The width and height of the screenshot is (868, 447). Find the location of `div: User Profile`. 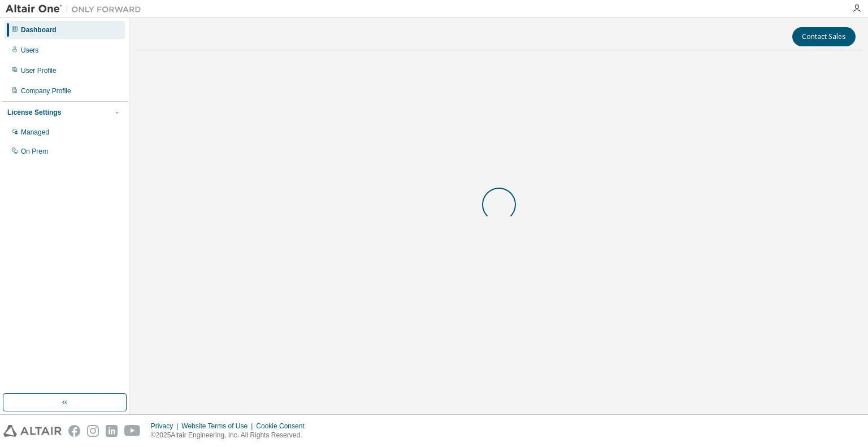

div: User Profile is located at coordinates (38, 71).